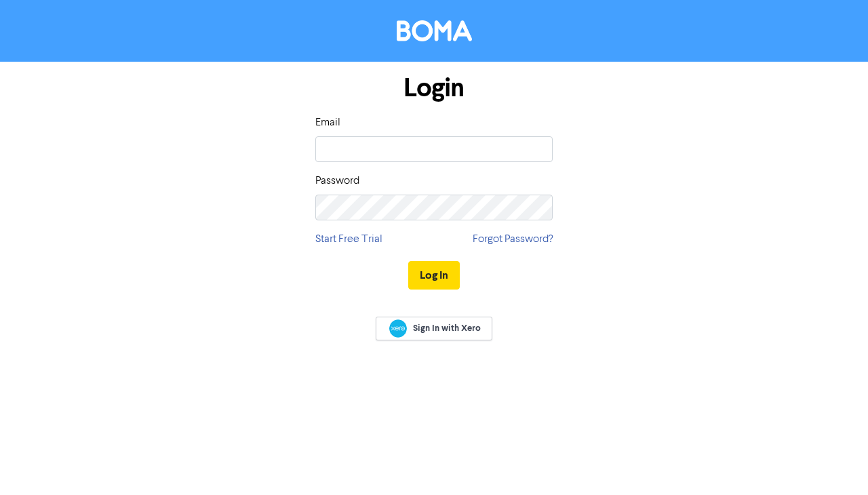  Describe the element at coordinates (337, 180) in the screenshot. I see `label: Password` at that location.